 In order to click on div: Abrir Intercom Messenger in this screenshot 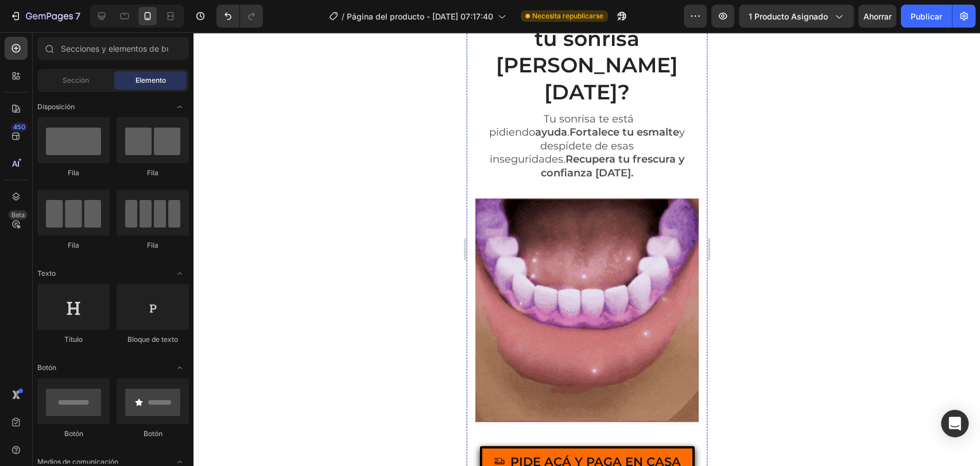, I will do `click(955, 423)`.